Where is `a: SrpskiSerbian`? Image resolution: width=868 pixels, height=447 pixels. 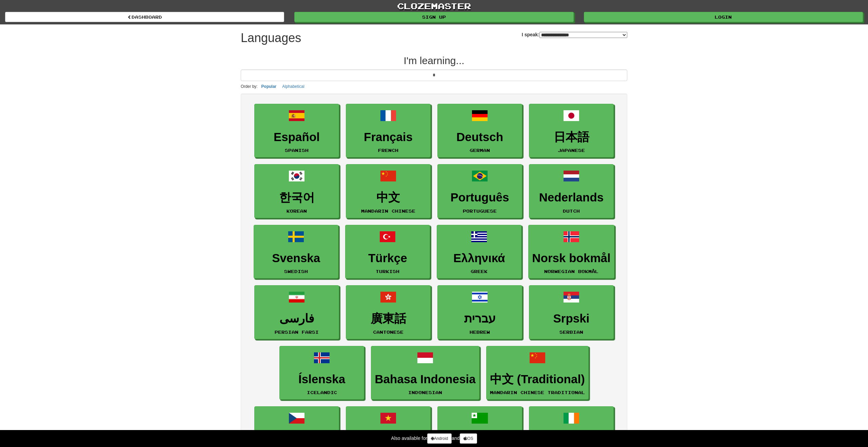
a: SrpskiSerbian is located at coordinates (571, 312).